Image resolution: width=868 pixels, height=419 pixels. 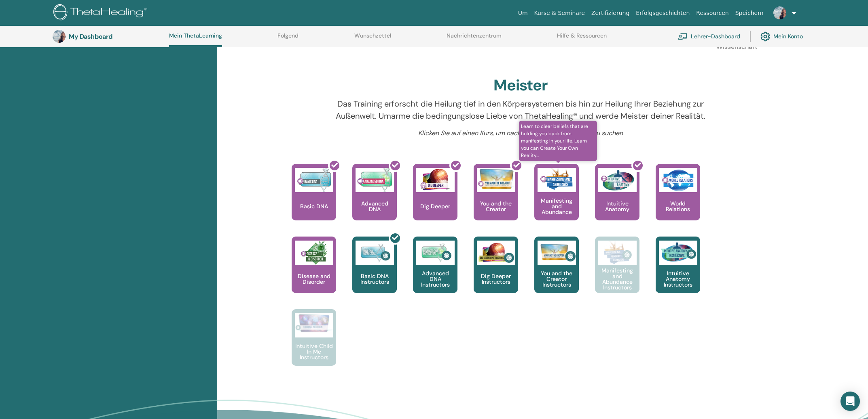 What do you see at coordinates (375, 273) in the screenshot?
I see `a: Basic DNA Instructors Basic DNA Instructors` at bounding box center [375, 273].